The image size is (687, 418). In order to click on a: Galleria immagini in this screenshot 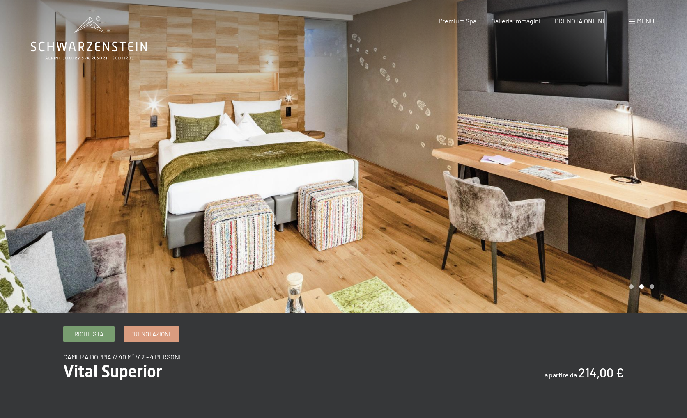, I will do `click(515, 21)`.